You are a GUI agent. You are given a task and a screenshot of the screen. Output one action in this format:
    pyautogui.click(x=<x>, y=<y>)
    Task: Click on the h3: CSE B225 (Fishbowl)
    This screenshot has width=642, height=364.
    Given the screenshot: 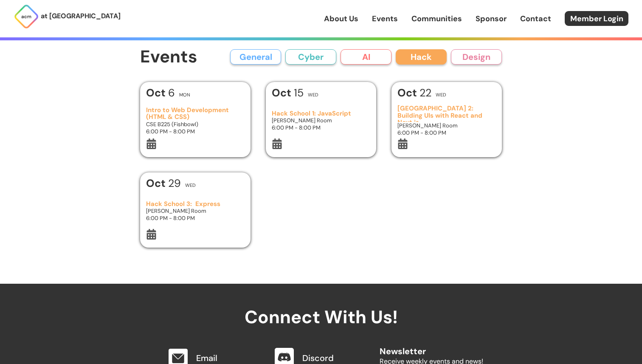 What is the action you would take?
    pyautogui.click(x=195, y=124)
    